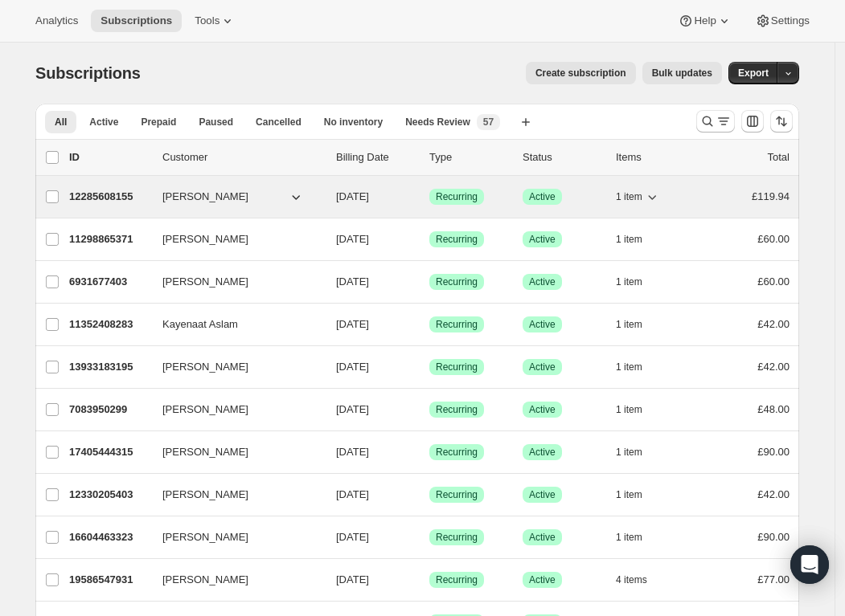  What do you see at coordinates (234, 324) in the screenshot?
I see `button: Kayenaat Aslam` at bounding box center [234, 324].